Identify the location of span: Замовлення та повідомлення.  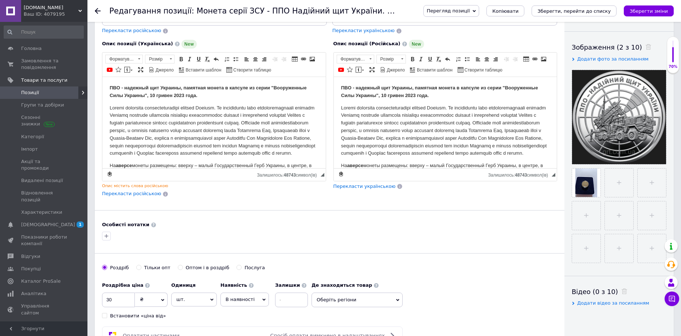
(44, 64).